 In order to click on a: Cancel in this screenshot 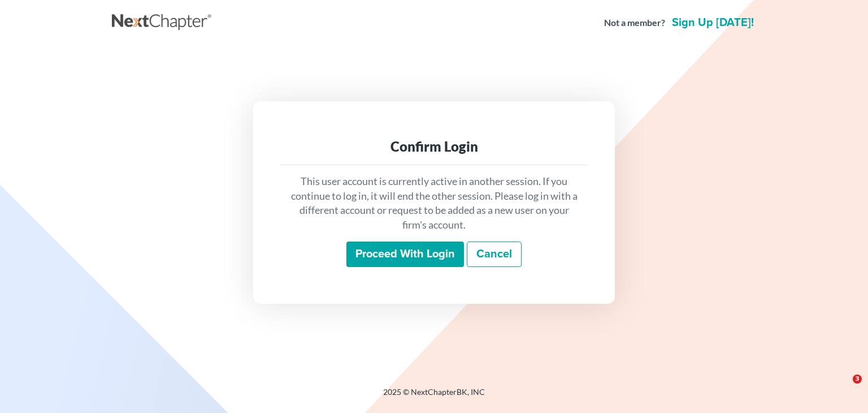, I will do `click(494, 254)`.